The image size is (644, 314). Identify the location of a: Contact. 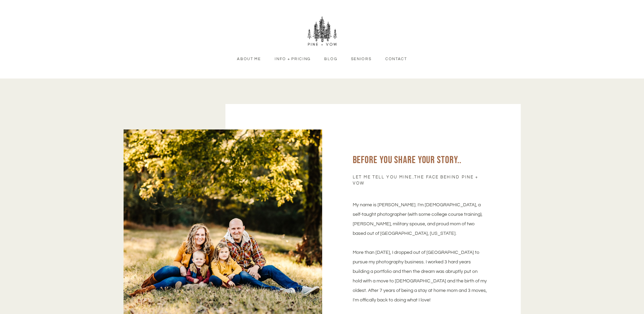
(396, 59).